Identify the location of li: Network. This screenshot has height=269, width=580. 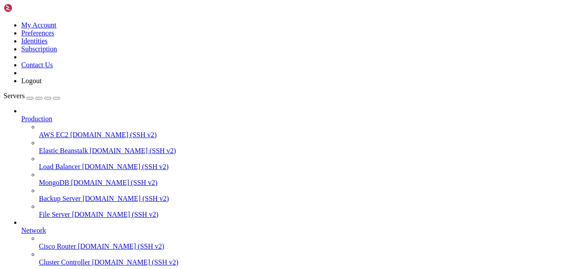
(299, 242).